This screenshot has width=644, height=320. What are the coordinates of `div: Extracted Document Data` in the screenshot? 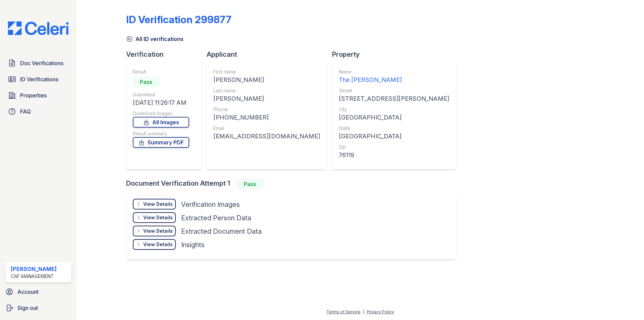 It's located at (221, 231).